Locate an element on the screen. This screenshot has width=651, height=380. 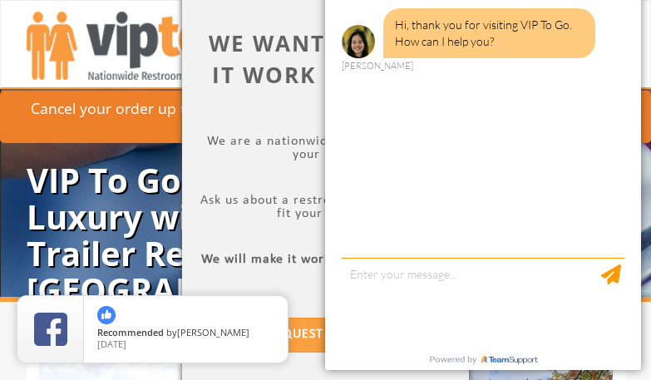
div: close is located at coordinates (309, 29).